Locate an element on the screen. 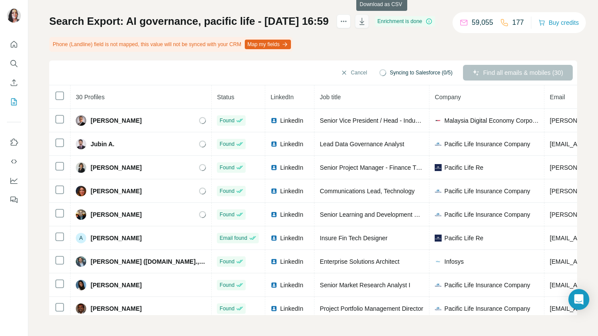 Image resolution: width=598 pixels, height=336 pixels. span: Company is located at coordinates (448, 97).